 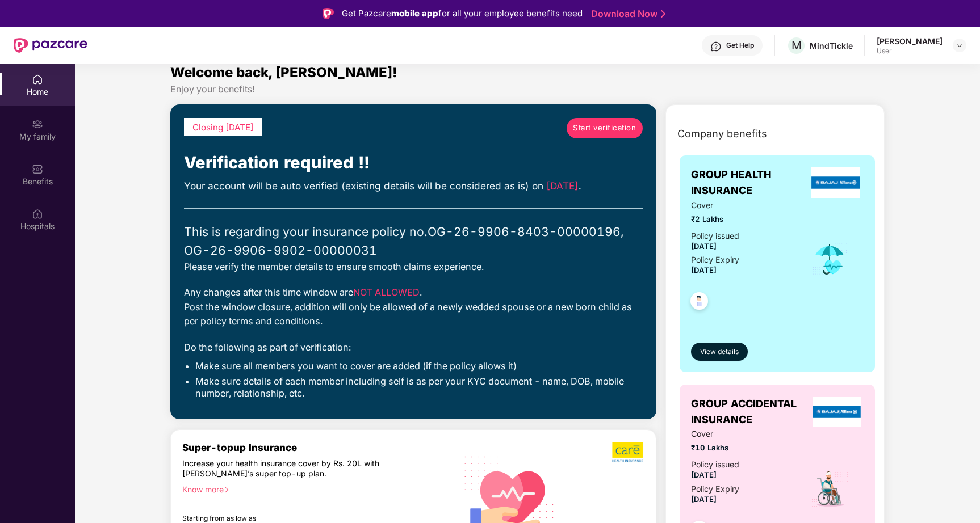 I want to click on a: Start verification, so click(x=605, y=128).